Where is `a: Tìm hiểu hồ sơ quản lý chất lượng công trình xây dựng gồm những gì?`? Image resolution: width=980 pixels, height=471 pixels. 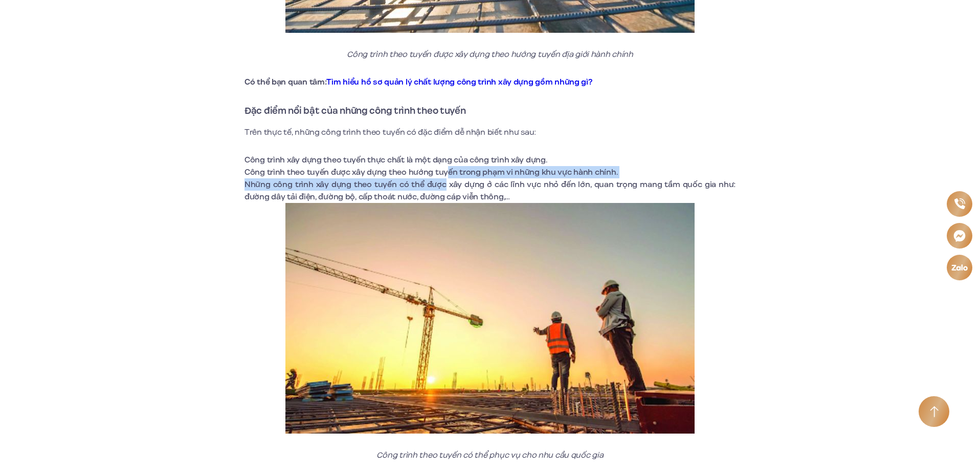 a: Tìm hiểu hồ sơ quản lý chất lượng công trình xây dựng gồm những gì? is located at coordinates (459, 82).